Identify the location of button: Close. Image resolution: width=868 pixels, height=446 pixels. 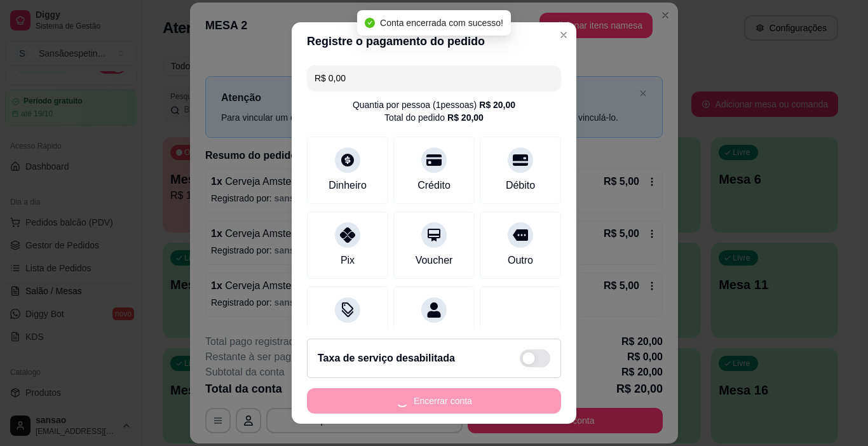
(564, 35).